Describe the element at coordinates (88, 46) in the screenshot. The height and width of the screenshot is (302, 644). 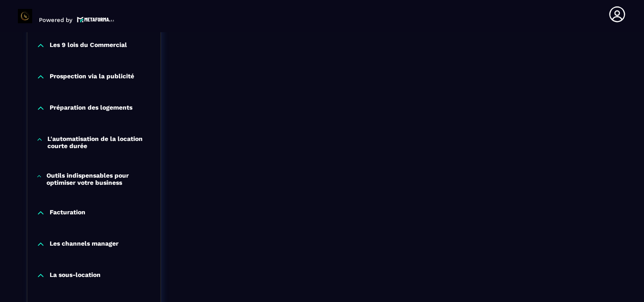
I see `p: Les 9 lois du Commercial` at that location.